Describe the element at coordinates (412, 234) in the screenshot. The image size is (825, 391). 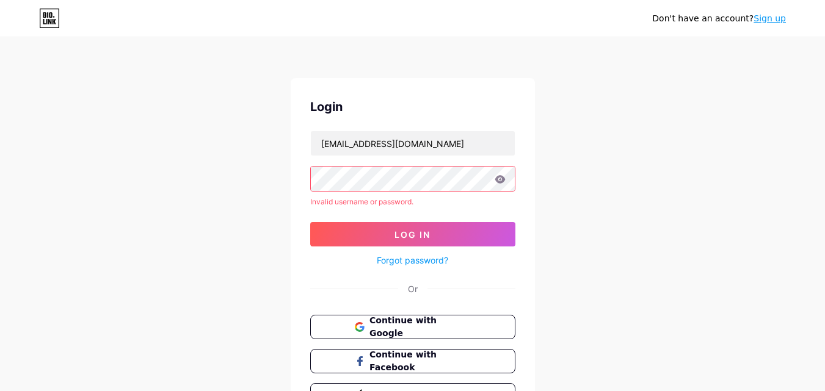
I see `span: Log In` at that location.